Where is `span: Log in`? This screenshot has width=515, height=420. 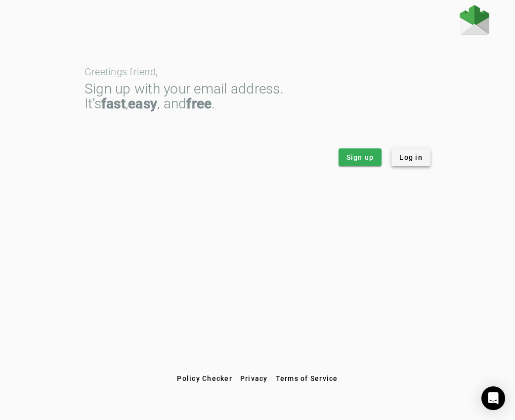
span: Log in is located at coordinates (411, 157).